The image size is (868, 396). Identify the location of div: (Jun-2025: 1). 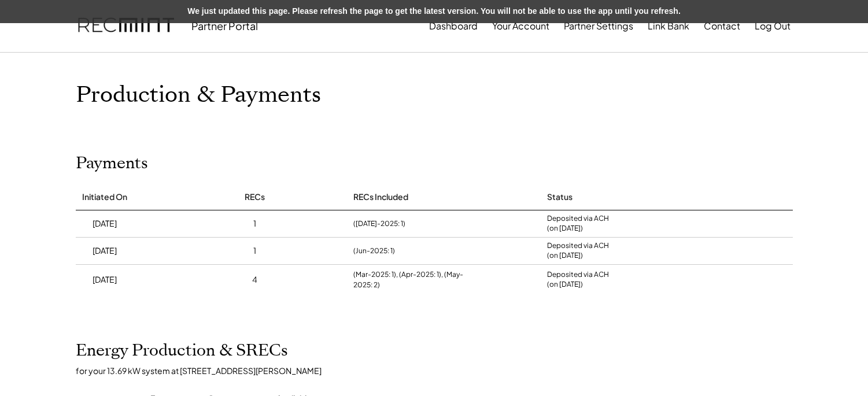
(374, 251).